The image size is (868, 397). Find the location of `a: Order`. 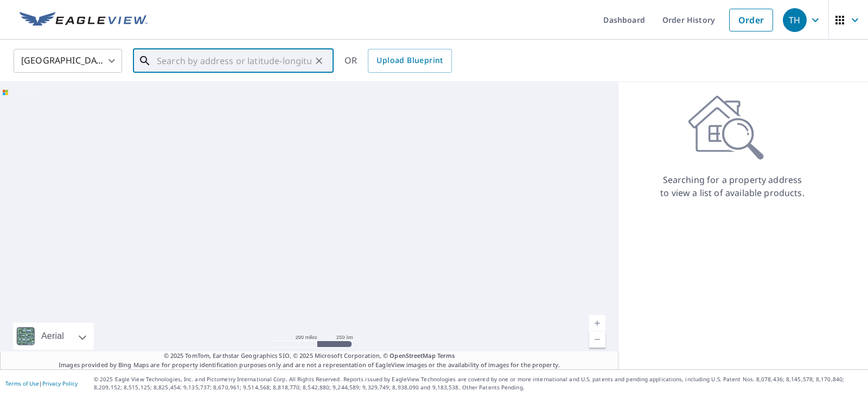

a: Order is located at coordinates (750, 20).